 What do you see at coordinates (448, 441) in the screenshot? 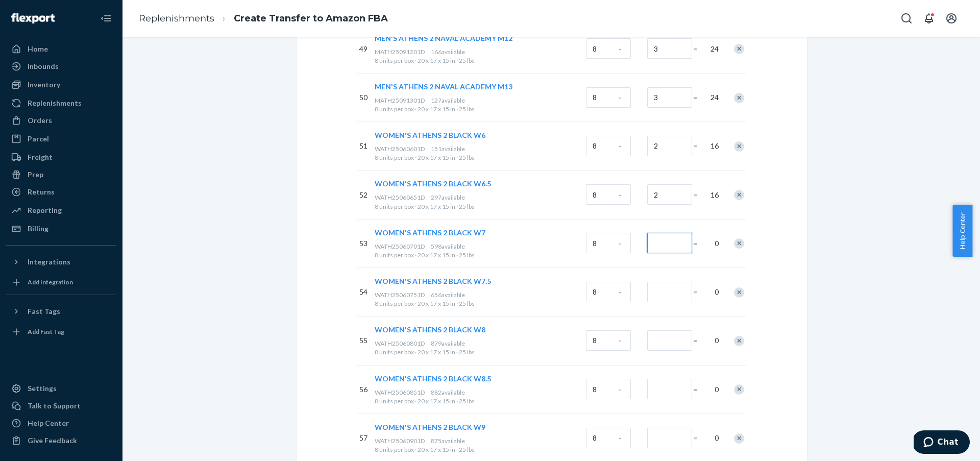
I see `span: 875 available` at bounding box center [448, 441].